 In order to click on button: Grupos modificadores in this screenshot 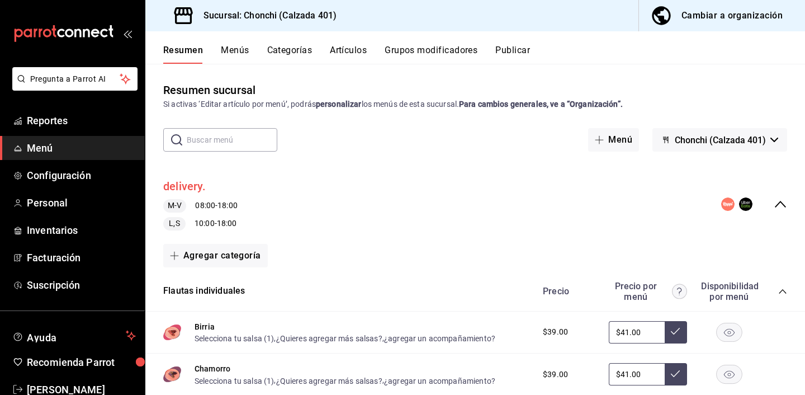, I will do `click(431, 54)`.